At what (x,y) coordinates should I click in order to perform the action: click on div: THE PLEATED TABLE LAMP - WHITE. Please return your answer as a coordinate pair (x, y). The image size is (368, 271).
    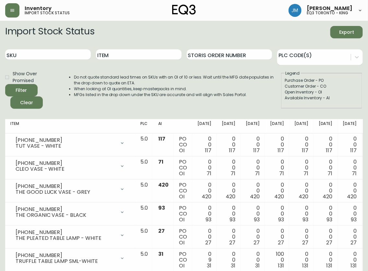
    Looking at the image, I should click on (66, 238).